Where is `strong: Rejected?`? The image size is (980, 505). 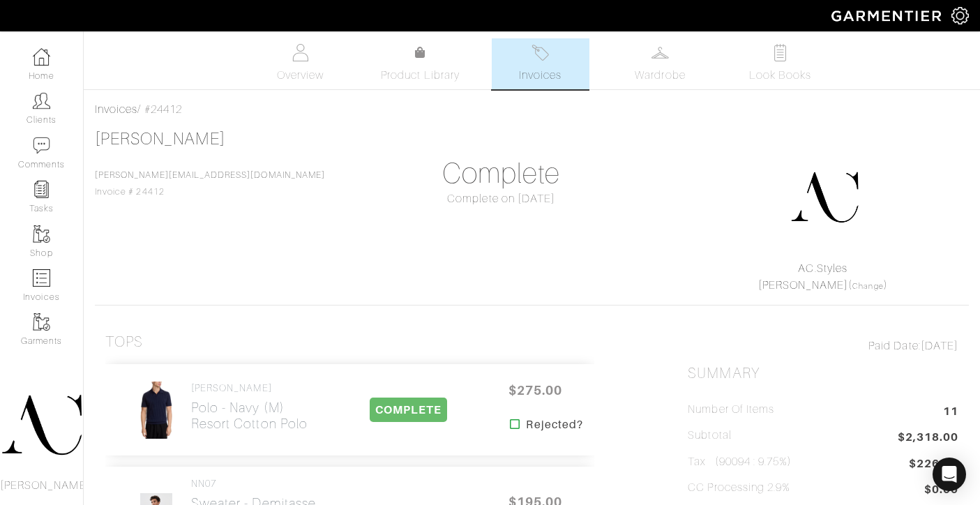
strong: Rejected? is located at coordinates (554, 425).